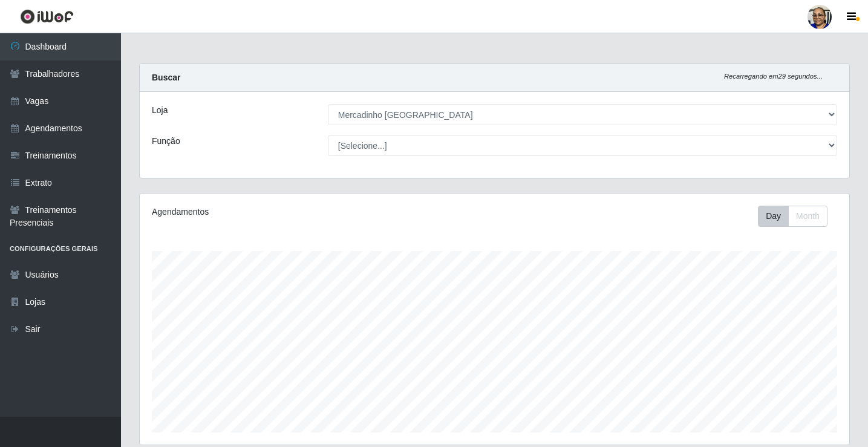 The image size is (868, 447). I want to click on label: Loja, so click(160, 110).